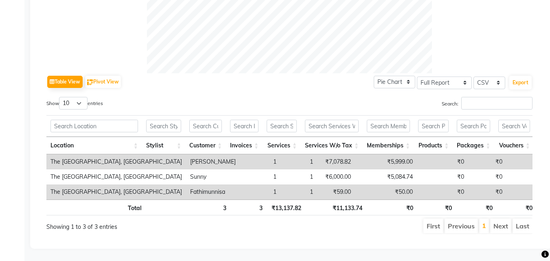 This screenshot has width=550, height=261. What do you see at coordinates (164, 145) in the screenshot?
I see `th: Stylist: activate to sort column ascending` at bounding box center [164, 145].